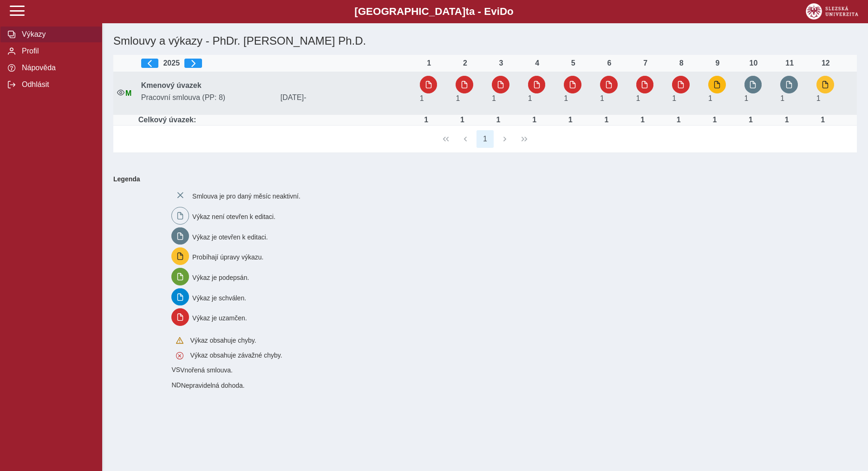 Image resolution: width=868 pixels, height=471 pixels. I want to click on button: 1, so click(485, 139).